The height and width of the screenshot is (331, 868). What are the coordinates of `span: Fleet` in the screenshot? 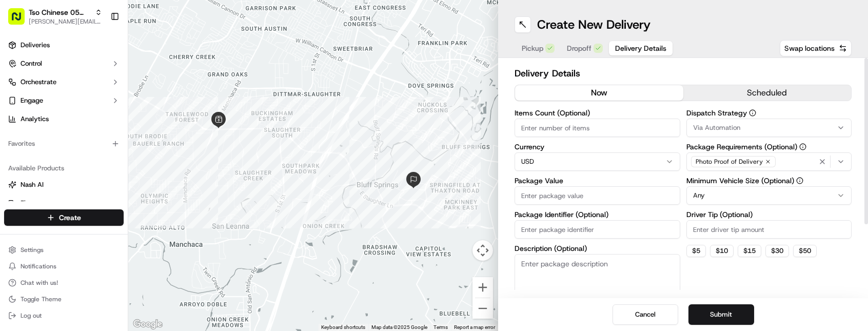 It's located at (28, 203).